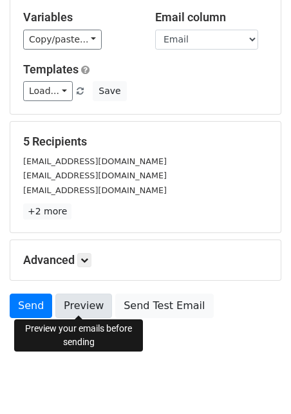 This screenshot has width=291, height=414. What do you see at coordinates (48, 91) in the screenshot?
I see `a: Load...` at bounding box center [48, 91].